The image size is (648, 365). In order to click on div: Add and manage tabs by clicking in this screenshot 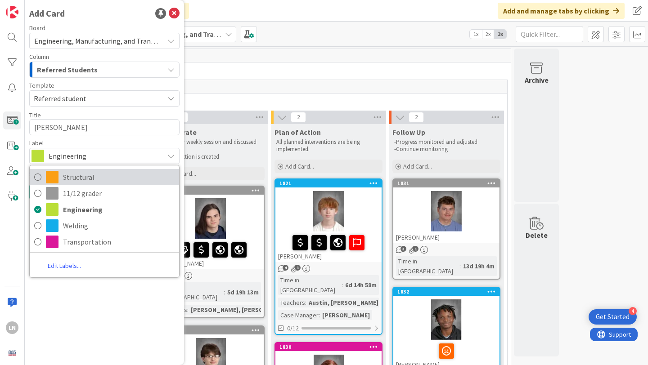, I will do `click(561, 11)`.